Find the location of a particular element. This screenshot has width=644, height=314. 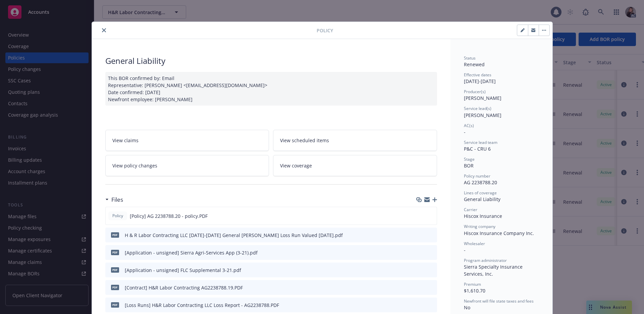

a: View scheduled items is located at coordinates (355, 140).